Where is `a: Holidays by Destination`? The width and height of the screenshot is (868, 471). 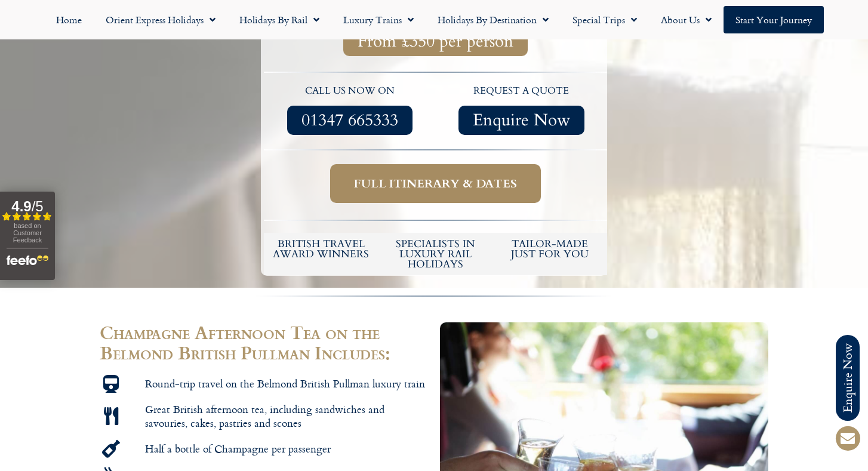
a: Holidays by Destination is located at coordinates (493, 20).